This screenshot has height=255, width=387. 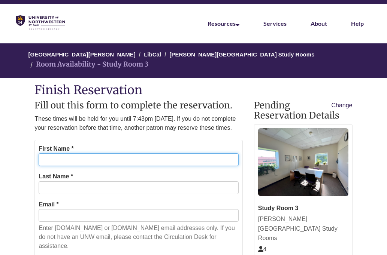 What do you see at coordinates (193, 61) in the screenshot?
I see `nav: Breadcrumb` at bounding box center [193, 61].